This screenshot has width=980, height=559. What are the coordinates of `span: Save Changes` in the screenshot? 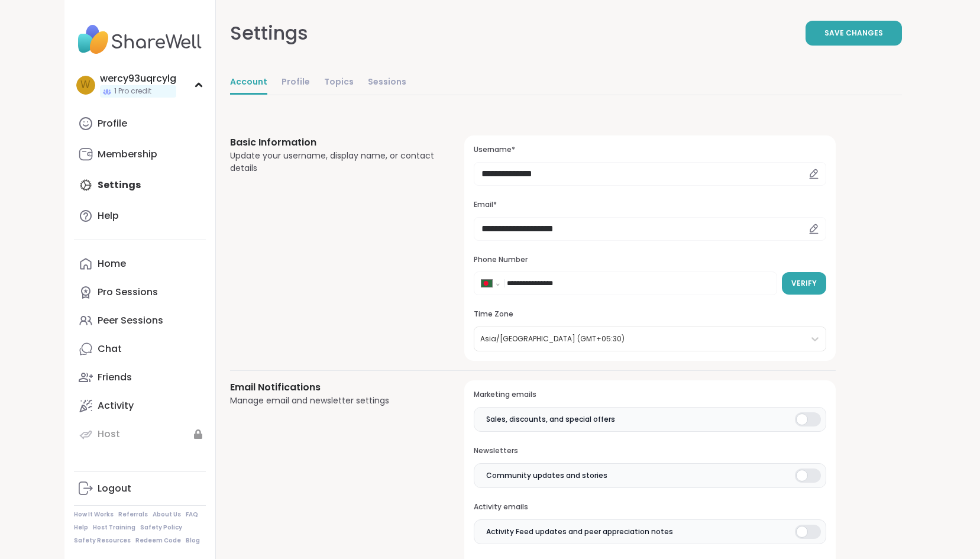 It's located at (853, 33).